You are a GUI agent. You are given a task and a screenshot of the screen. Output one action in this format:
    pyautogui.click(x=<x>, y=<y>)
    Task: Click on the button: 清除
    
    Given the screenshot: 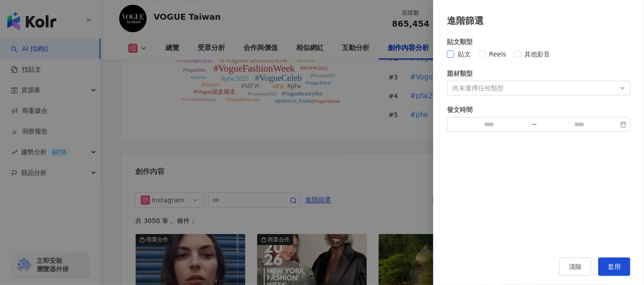 What is the action you would take?
    pyautogui.click(x=575, y=267)
    